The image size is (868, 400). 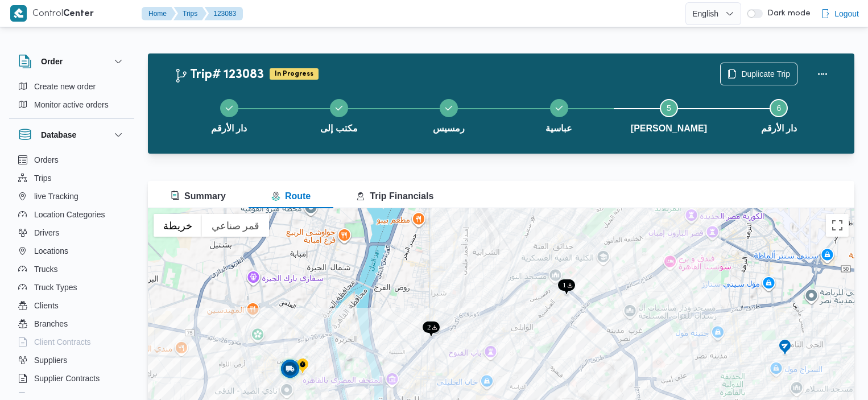 I want to click on button: Trucks, so click(x=72, y=269).